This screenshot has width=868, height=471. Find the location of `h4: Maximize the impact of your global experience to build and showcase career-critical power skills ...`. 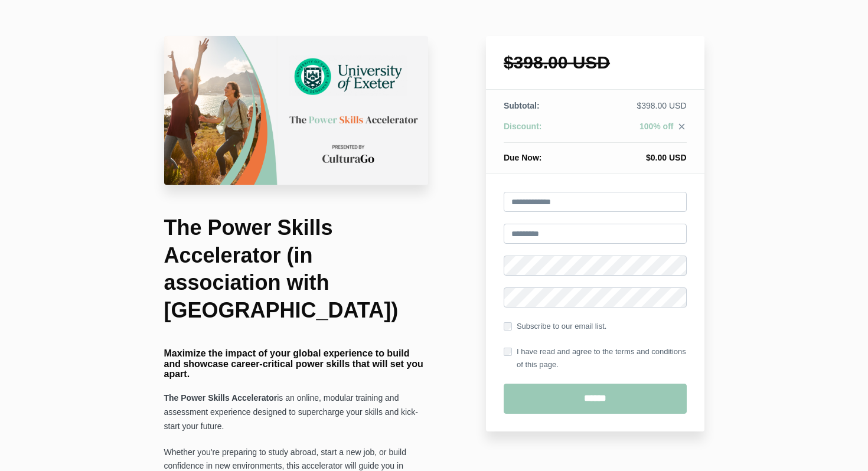

h4: Maximize the impact of your global experience to build and showcase career-critical power skills ... is located at coordinates (296, 363).